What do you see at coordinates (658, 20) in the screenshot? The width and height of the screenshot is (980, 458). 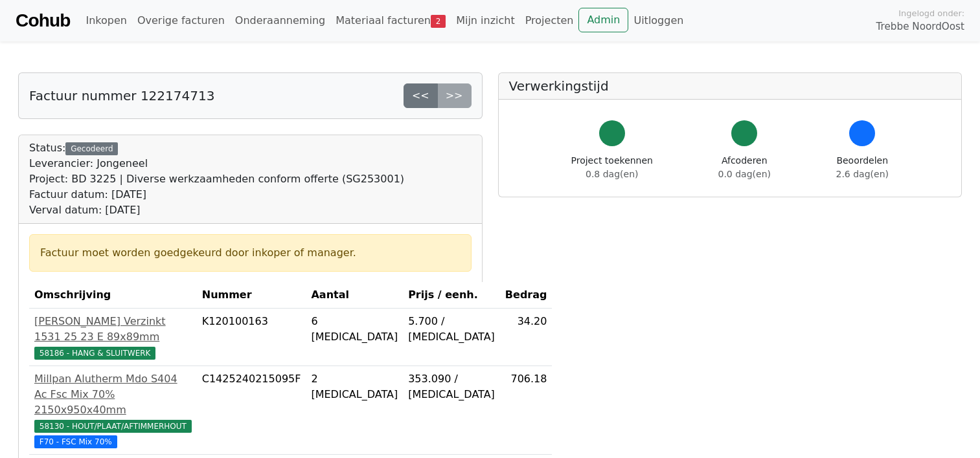 I see `a: Uitloggen` at bounding box center [658, 20].